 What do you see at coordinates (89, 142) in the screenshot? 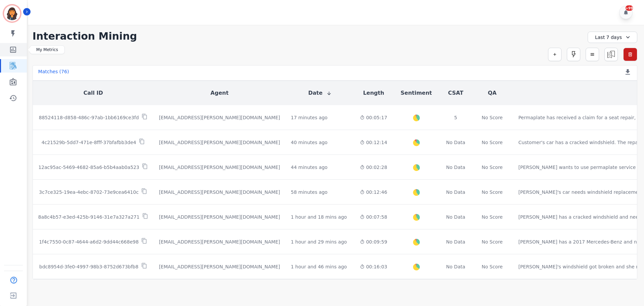
I see `p: 4c21529b-5dd7-471e-8fff-37bfafbb3de4` at bounding box center [89, 142].